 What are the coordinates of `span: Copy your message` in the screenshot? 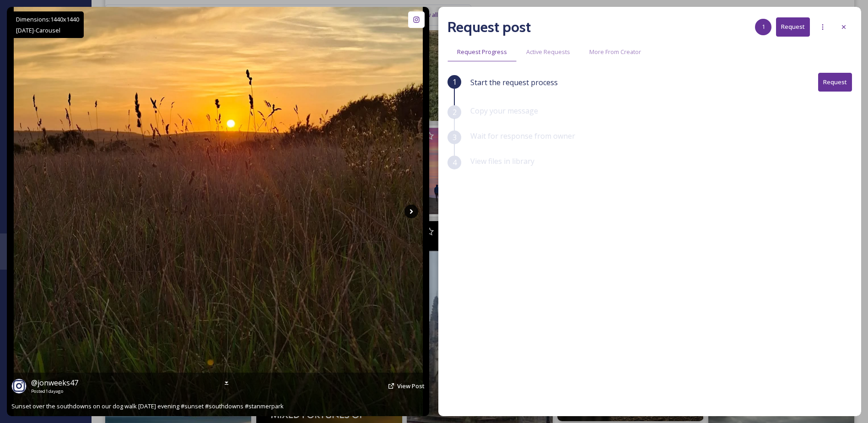 It's located at (504, 111).